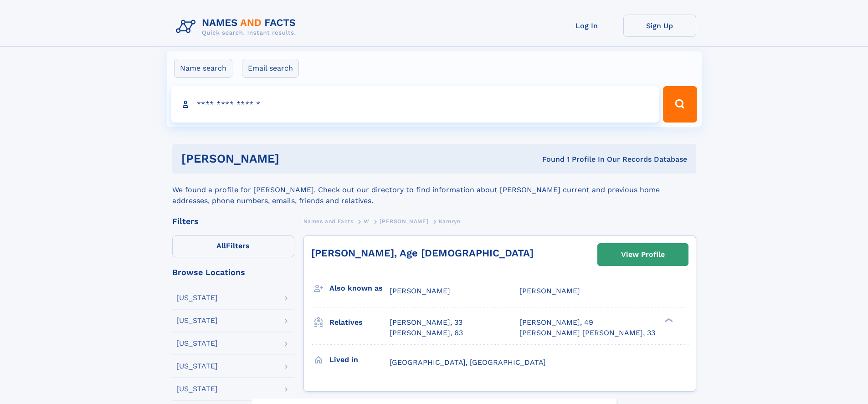 This screenshot has height=404, width=868. I want to click on span: Kamryn, so click(450, 221).